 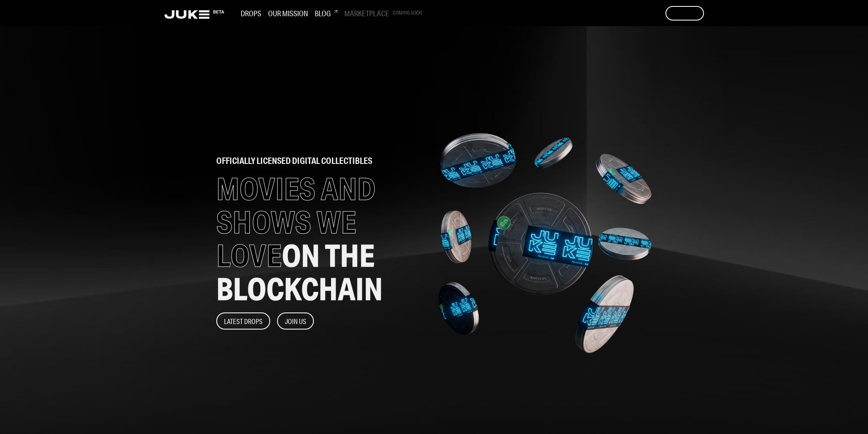 What do you see at coordinates (243, 321) in the screenshot?
I see `button: Latest Drops` at bounding box center [243, 321].